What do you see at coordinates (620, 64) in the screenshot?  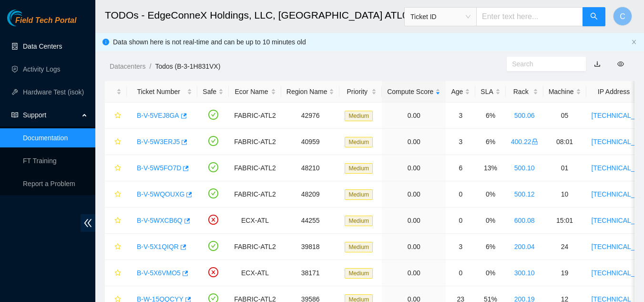 I see `span: eye` at bounding box center [620, 64].